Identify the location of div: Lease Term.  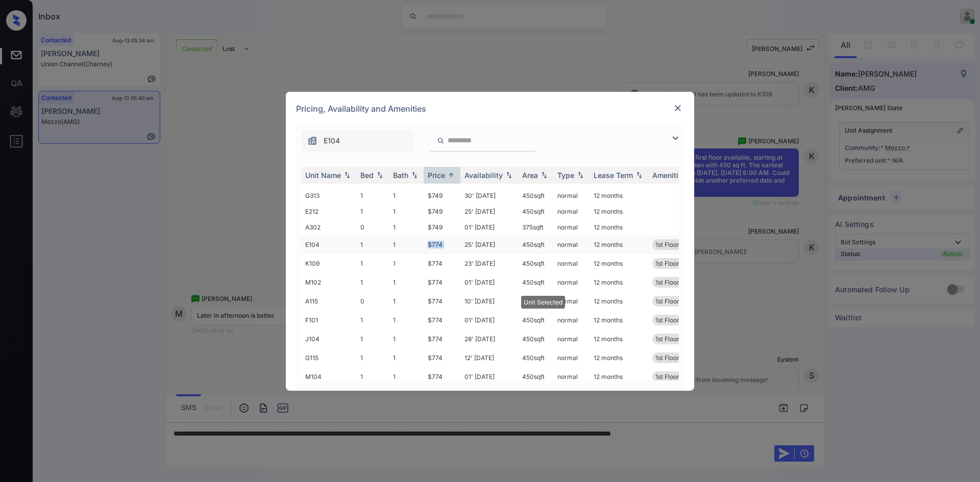
(613, 175).